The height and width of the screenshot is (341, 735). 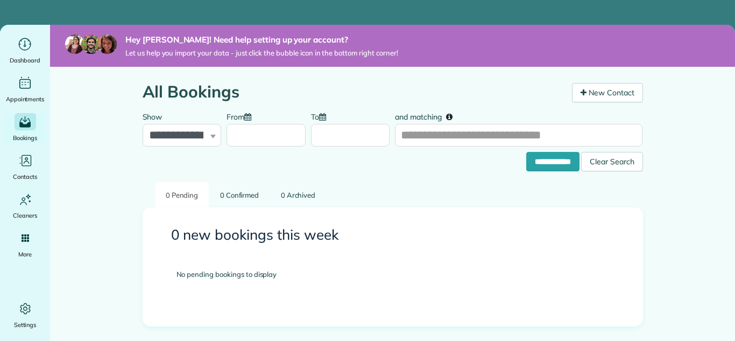 I want to click on img: jorge-587dff0eeaa6aab1f244e6dc62b8924c3b6ad411094392a53c71c6c4a576187d.jpg, so click(x=91, y=44).